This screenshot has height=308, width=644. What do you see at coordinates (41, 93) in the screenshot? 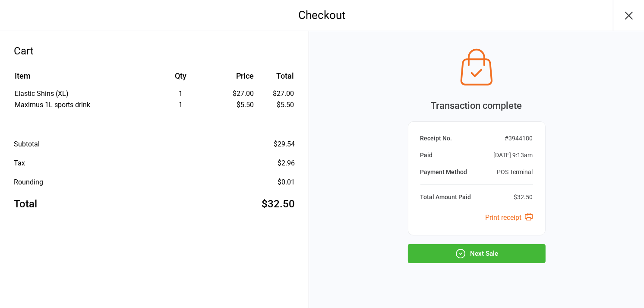
I see `span: Elastic Shins (XL)` at bounding box center [41, 93].